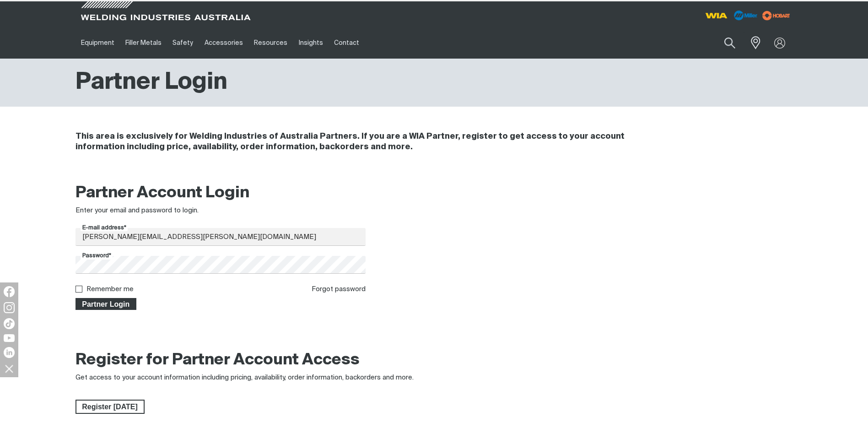 Image resolution: width=868 pixels, height=423 pixels. I want to click on nav: Main, so click(345, 43).